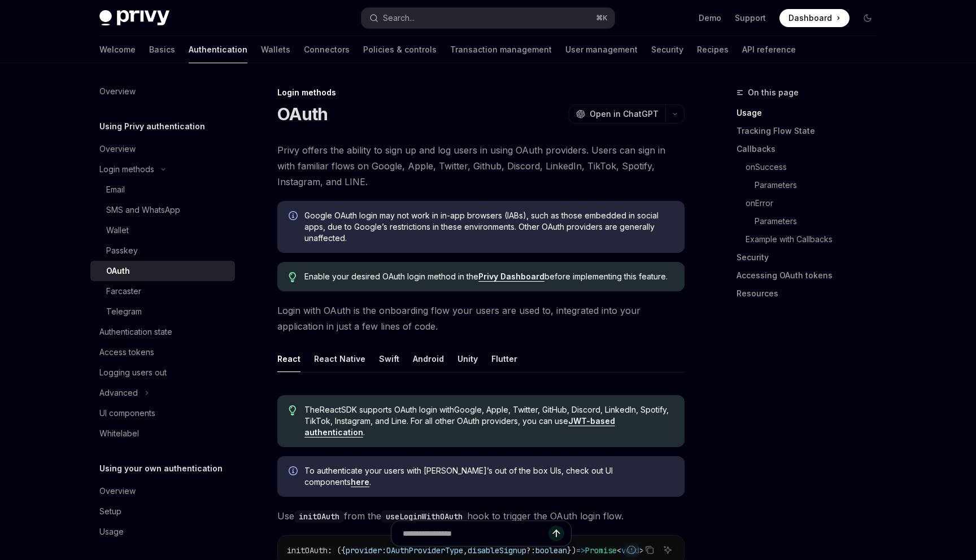  What do you see at coordinates (769, 50) in the screenshot?
I see `a: API reference` at bounding box center [769, 50].